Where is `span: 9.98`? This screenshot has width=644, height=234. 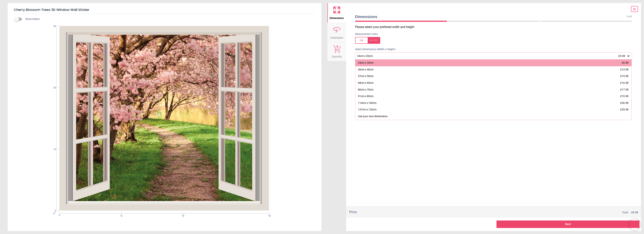
span: 9.98 is located at coordinates (636, 212).